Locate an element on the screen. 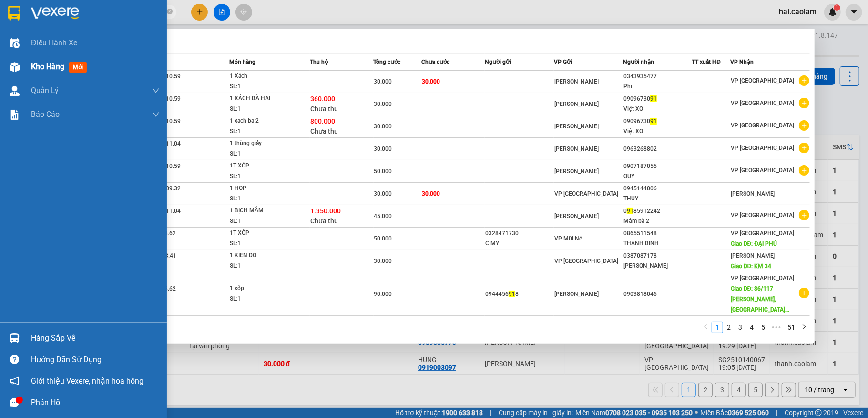 This screenshot has height=418, width=868. li: 1 is located at coordinates (718, 327).